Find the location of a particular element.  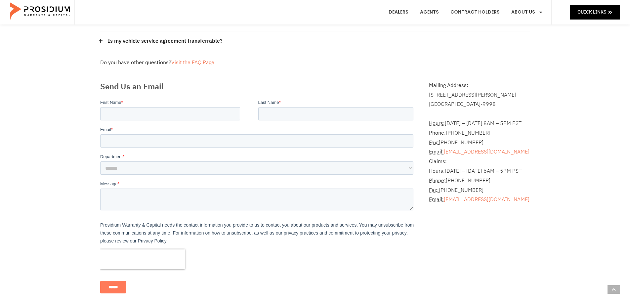

span: Quick Links is located at coordinates (592, 12).